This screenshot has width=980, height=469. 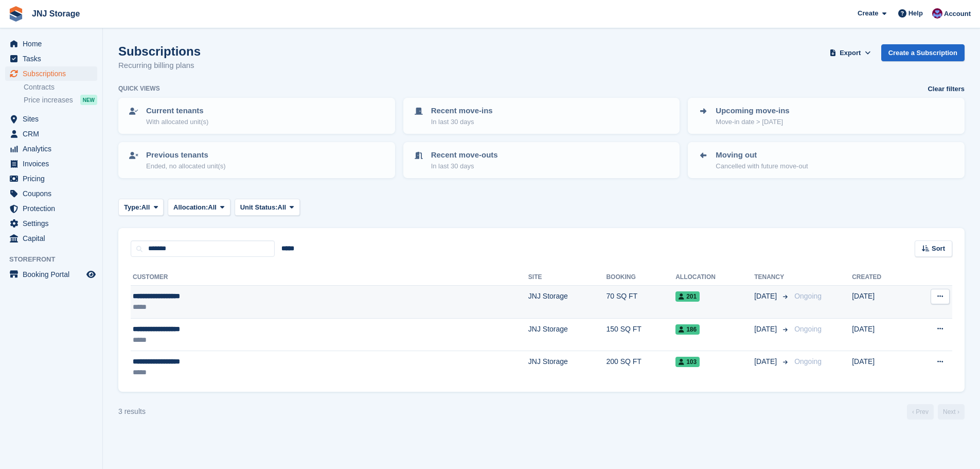 I want to click on p: Current tenants, so click(x=177, y=111).